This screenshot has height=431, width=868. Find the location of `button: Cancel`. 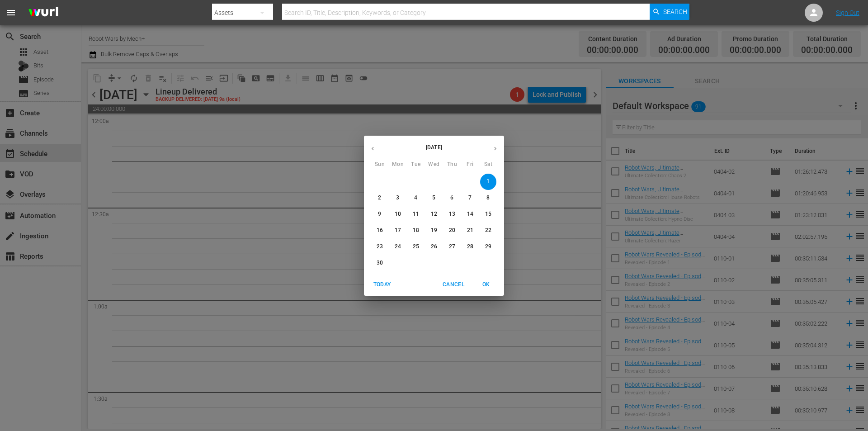

button: Cancel is located at coordinates (453, 284).